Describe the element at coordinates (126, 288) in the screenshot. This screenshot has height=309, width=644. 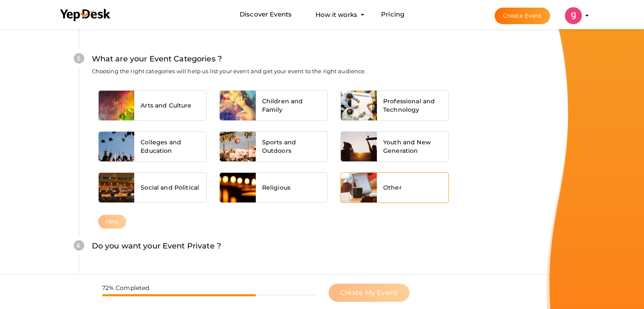
I see `label: 72% Completed` at that location.